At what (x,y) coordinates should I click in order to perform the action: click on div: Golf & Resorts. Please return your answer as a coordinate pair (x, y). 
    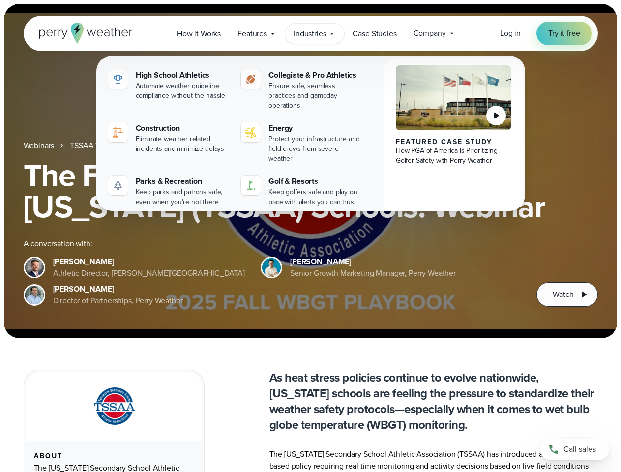
    Looking at the image, I should click on (315, 182).